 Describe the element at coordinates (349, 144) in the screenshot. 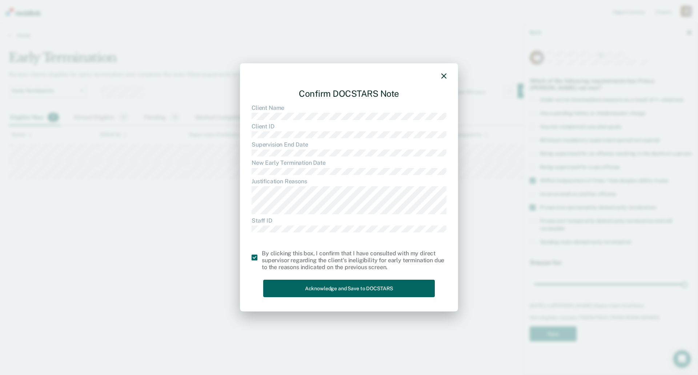

I see `dt: Supervision End Date` at that location.